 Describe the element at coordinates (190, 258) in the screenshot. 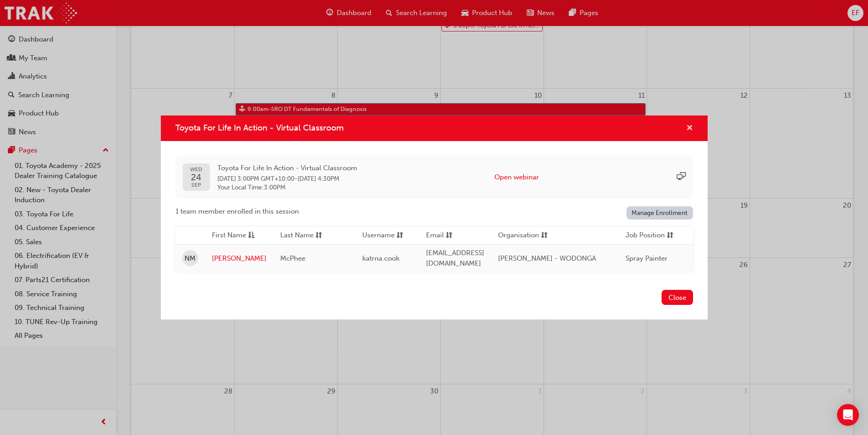

I see `span: NM` at that location.